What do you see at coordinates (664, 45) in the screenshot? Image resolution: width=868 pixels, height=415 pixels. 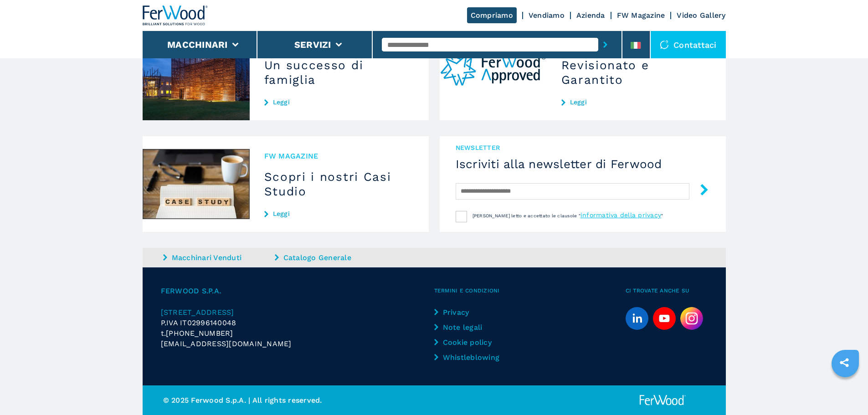 I see `img: Contattaci` at bounding box center [664, 45].